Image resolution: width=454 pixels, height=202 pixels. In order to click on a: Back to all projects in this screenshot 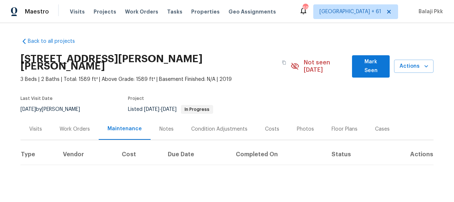, I will do `click(56, 41)`.